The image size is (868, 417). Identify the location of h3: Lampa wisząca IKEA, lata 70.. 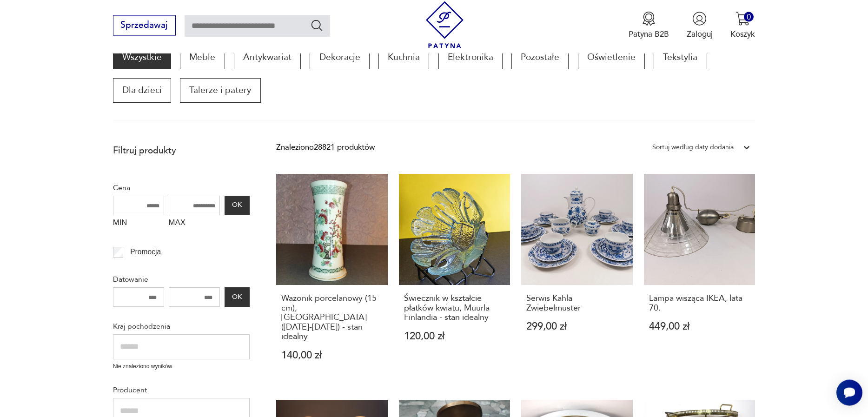
(699, 303).